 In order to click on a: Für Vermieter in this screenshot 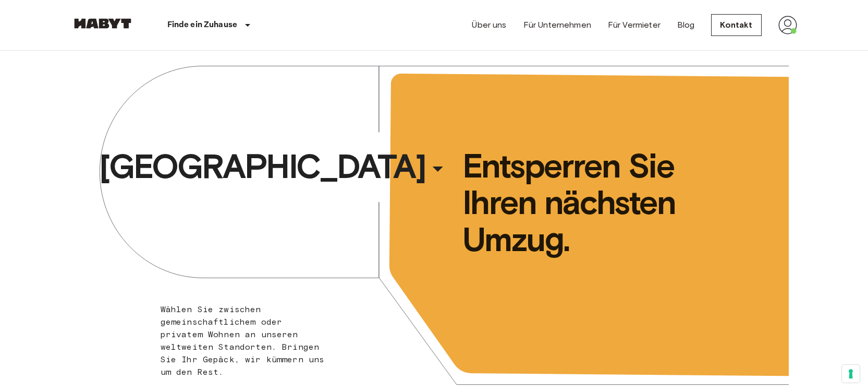, I will do `click(634, 25)`.